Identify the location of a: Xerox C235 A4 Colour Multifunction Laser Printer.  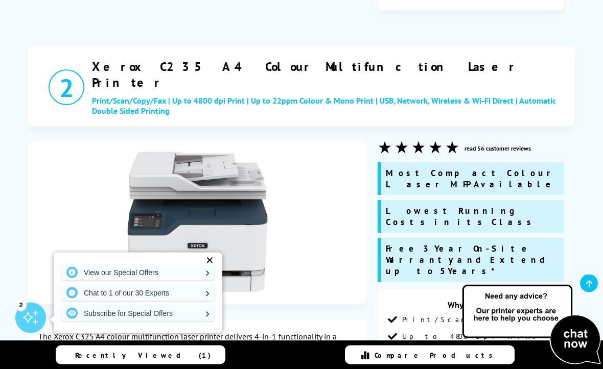
(331, 75).